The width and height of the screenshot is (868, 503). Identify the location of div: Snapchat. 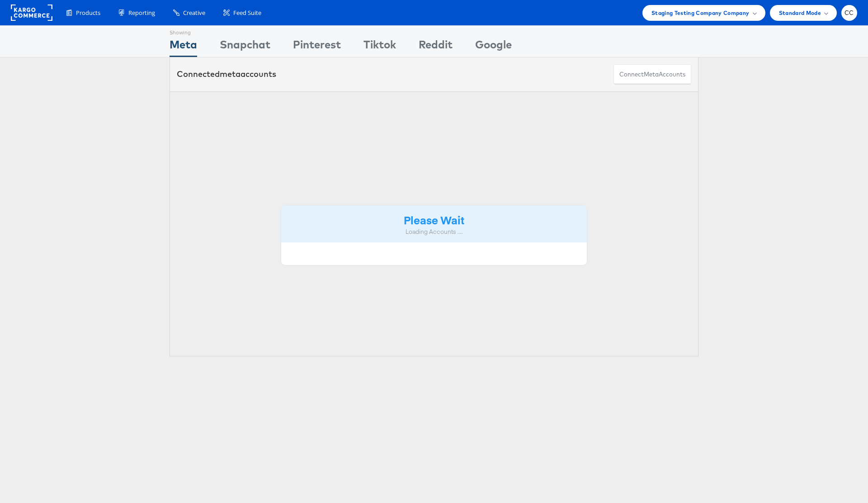
(245, 46).